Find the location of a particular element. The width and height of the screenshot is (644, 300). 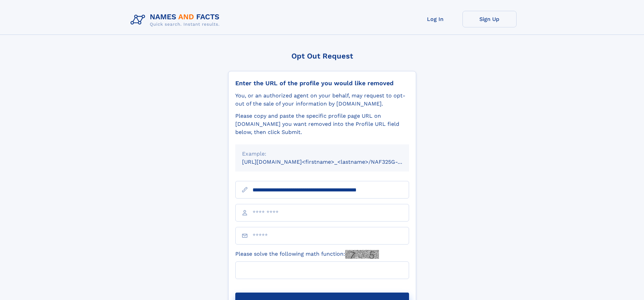

label: Please solve the following math function: is located at coordinates (307, 254).